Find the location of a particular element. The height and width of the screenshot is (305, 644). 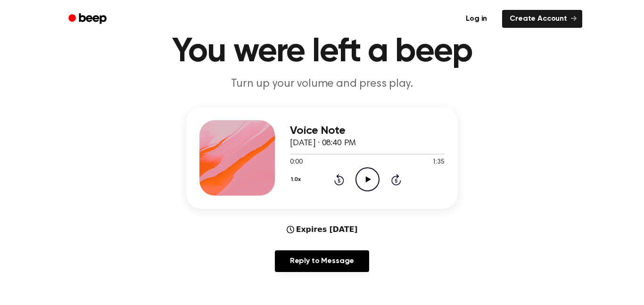

a: Beep is located at coordinates (88, 19).